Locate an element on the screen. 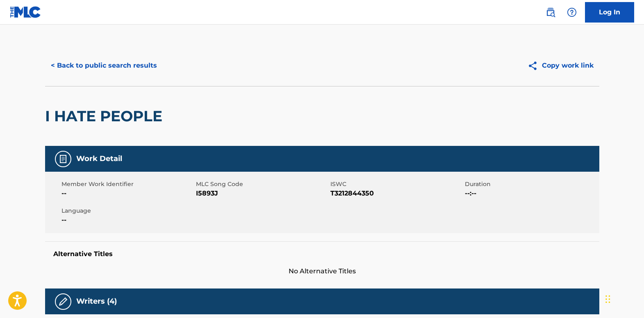 The image size is (644, 318). img: MLC Logo is located at coordinates (25, 12).